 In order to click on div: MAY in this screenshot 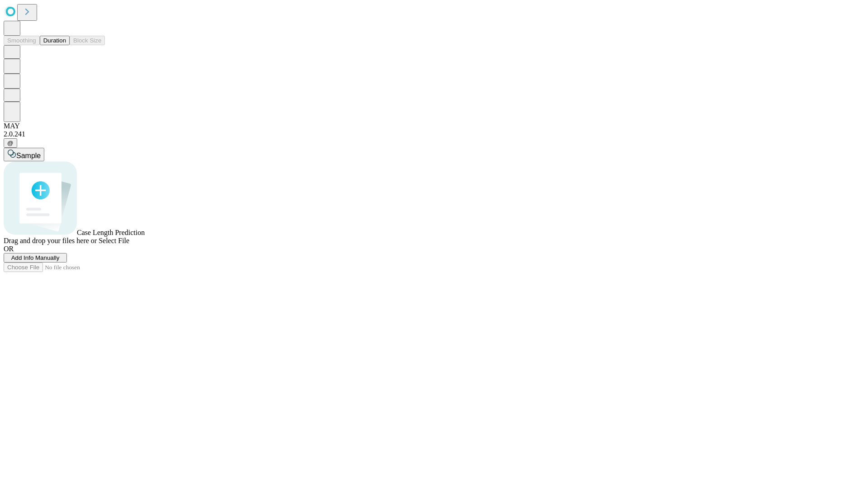, I will do `click(434, 126)`.